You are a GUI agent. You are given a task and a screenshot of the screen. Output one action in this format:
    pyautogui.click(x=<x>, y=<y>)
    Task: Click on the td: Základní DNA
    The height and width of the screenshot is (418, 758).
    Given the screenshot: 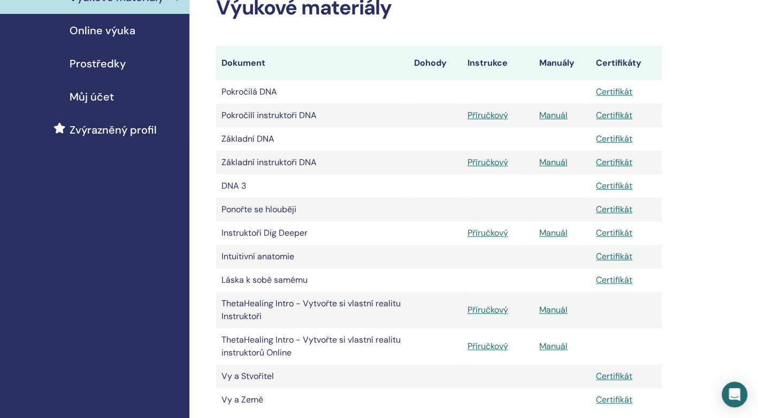 What is the action you would take?
    pyautogui.click(x=312, y=139)
    